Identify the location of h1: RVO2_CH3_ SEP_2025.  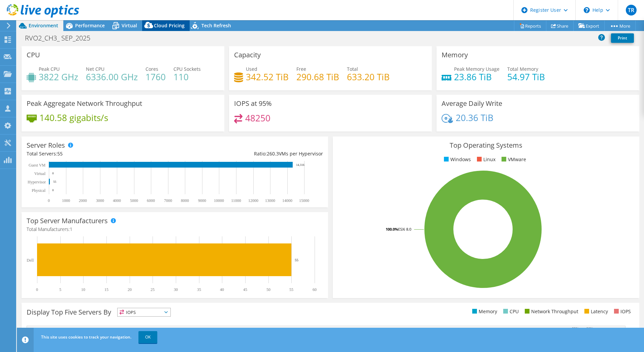
(61, 38).